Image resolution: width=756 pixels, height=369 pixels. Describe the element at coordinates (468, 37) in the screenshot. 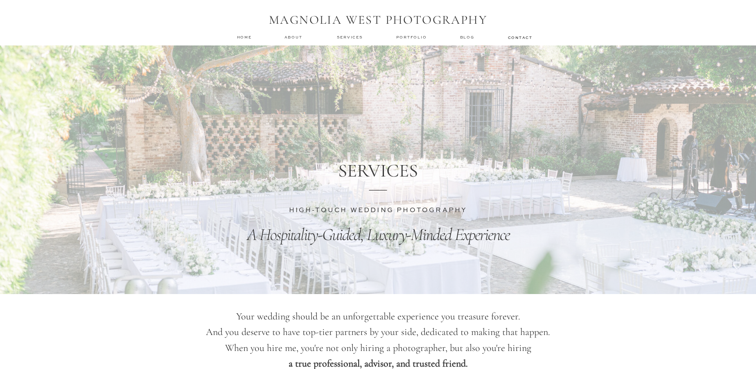

I see `nav: Blog` at that location.